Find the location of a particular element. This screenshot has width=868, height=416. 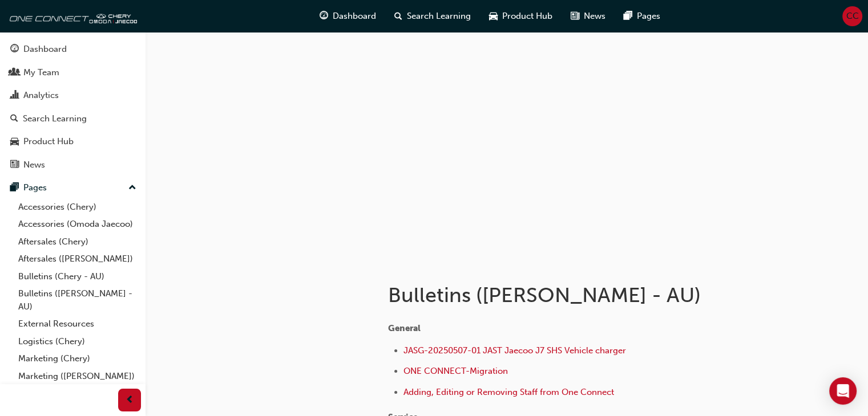

a: Product Hub is located at coordinates (72, 141).